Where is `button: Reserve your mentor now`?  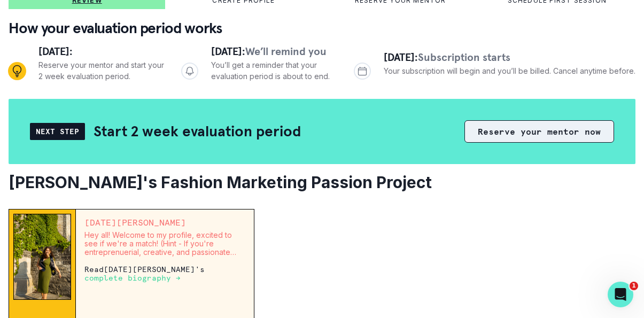
button: Reserve your mentor now is located at coordinates (539, 132).